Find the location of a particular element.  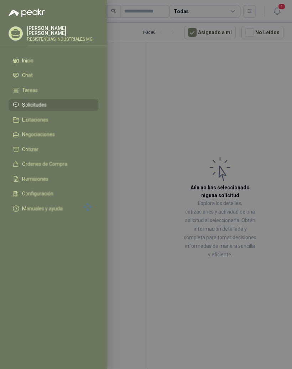

span: Tareas is located at coordinates (30, 90).